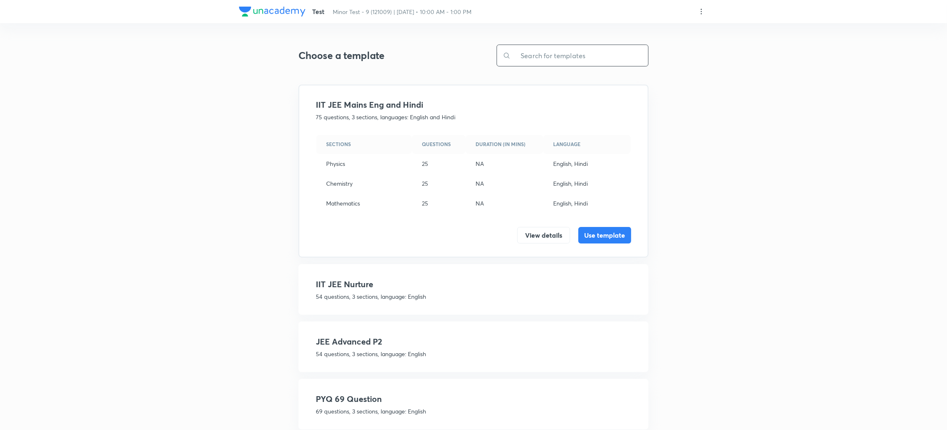 The width and height of the screenshot is (947, 430). I want to click on td: Mathematics, so click(364, 204).